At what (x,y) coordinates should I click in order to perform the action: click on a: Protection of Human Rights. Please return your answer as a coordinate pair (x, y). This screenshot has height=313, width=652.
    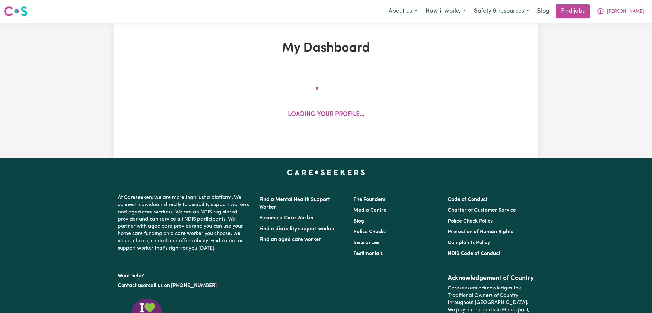
    Looking at the image, I should click on (480, 232).